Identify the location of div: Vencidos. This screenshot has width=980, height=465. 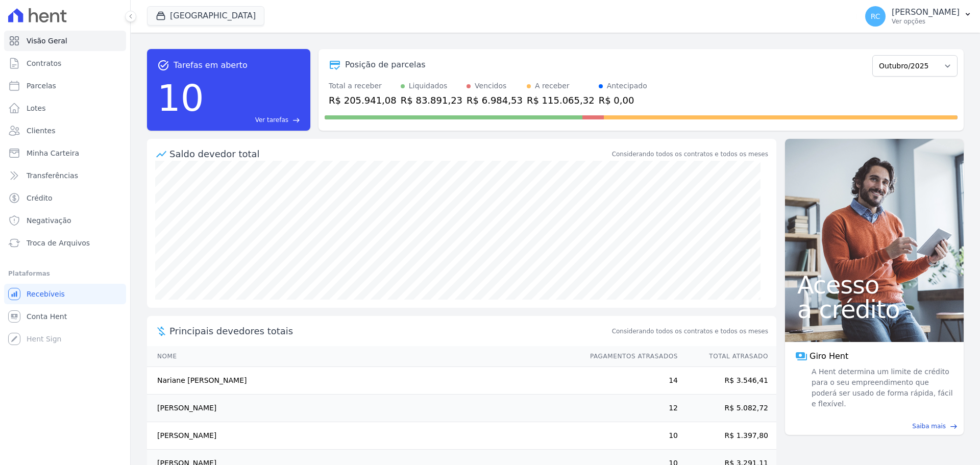
(490, 86).